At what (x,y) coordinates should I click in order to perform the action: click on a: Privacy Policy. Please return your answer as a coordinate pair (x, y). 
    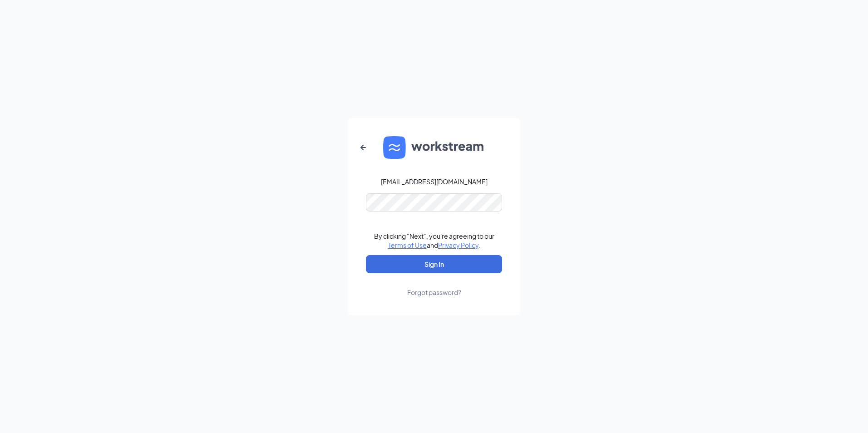
    Looking at the image, I should click on (458, 245).